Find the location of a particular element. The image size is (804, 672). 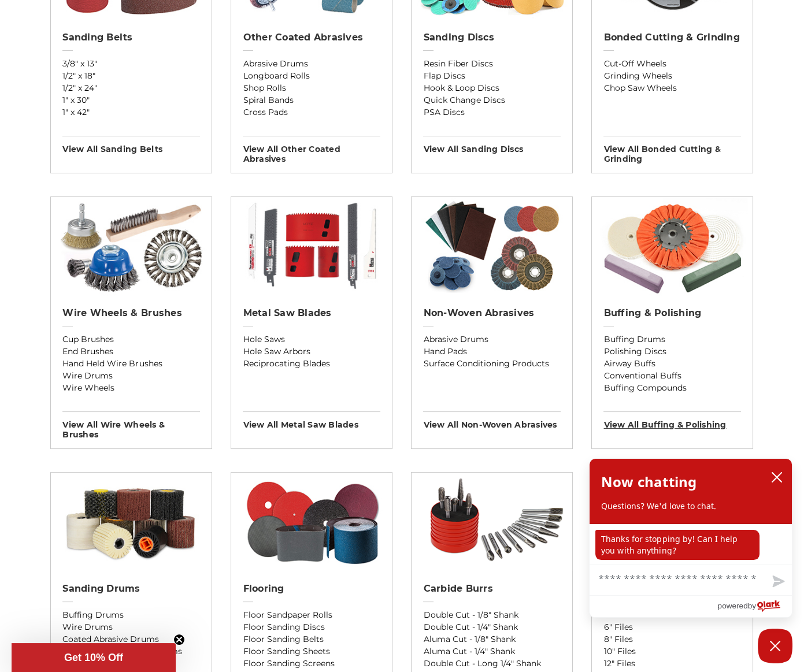

a: Longboard Rolls is located at coordinates (312, 75).